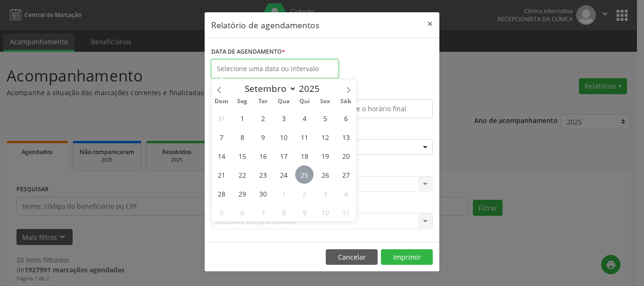 Image resolution: width=644 pixels, height=286 pixels. What do you see at coordinates (221, 155) in the screenshot?
I see `span: Setembro 14, 2025` at bounding box center [221, 155].